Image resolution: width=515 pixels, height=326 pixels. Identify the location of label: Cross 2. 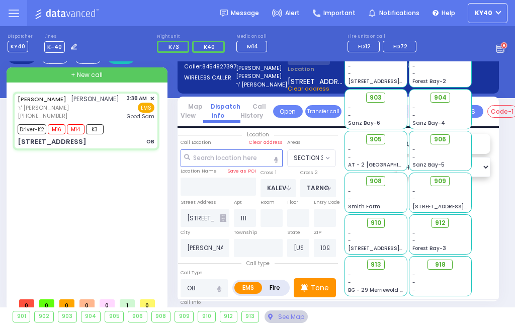
(309, 173).